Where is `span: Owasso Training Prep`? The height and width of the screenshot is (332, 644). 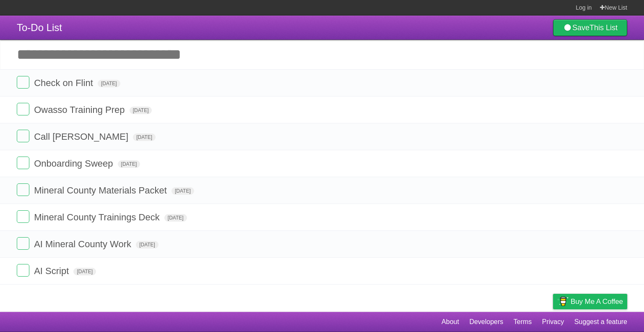 span: Owasso Training Prep is located at coordinates (80, 109).